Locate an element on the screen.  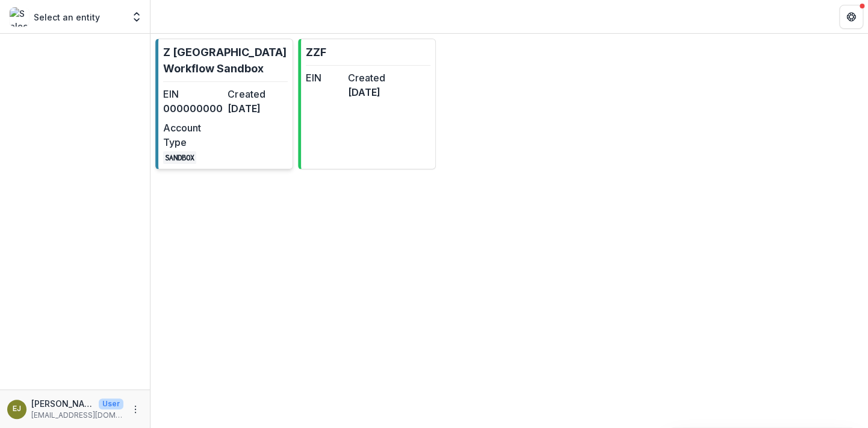
code: SANDBOX is located at coordinates (180, 157).